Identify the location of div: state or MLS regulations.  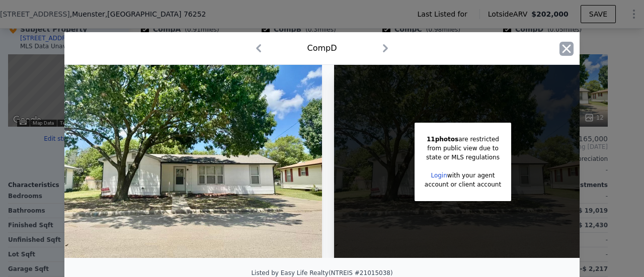
(463, 157).